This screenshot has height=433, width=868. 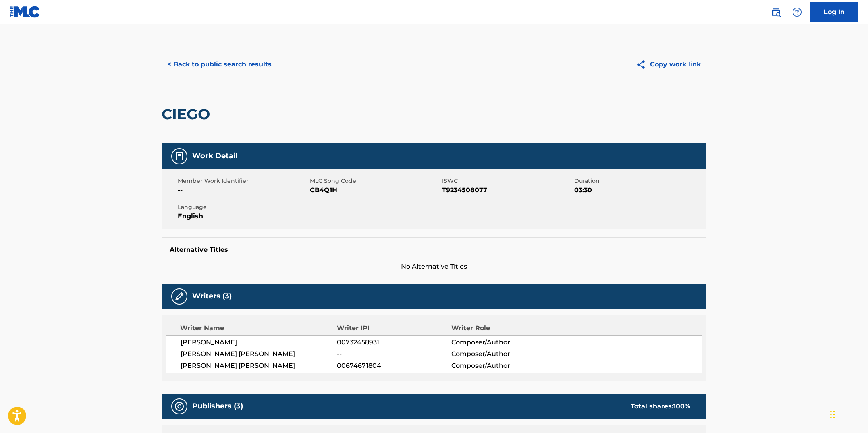 What do you see at coordinates (179, 297) in the screenshot?
I see `img: Writers` at bounding box center [179, 297].